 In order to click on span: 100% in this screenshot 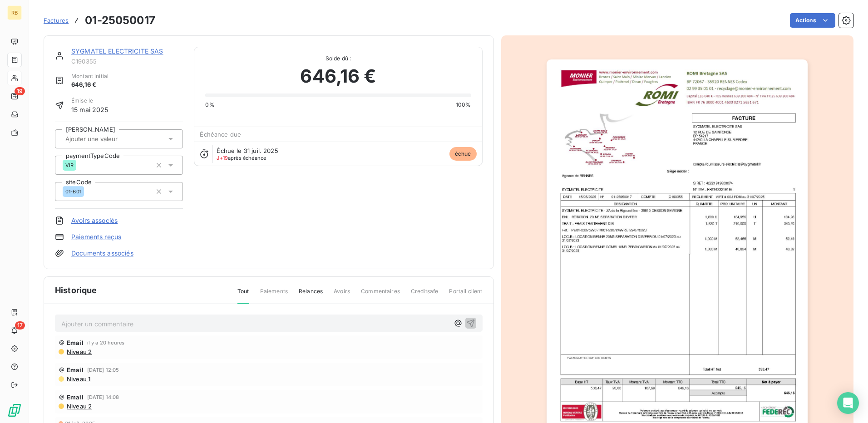, I will do `click(463, 105)`.